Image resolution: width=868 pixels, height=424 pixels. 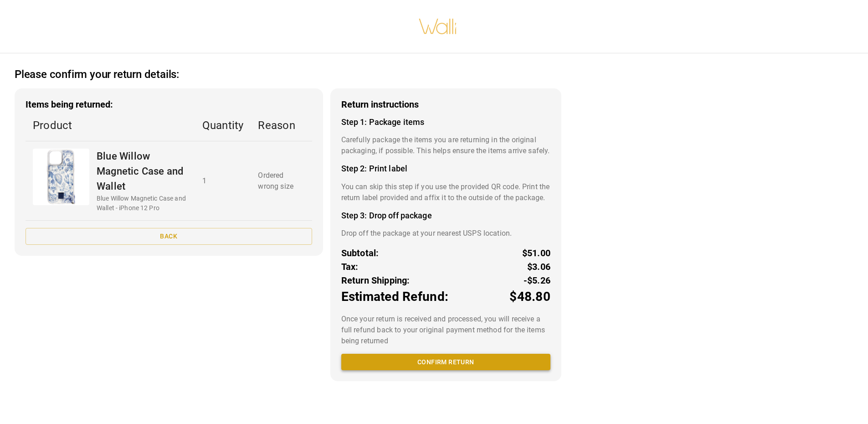 I want to click on p: Once your return is received and processed, you will receive a full refund back to your original ..., so click(x=446, y=330).